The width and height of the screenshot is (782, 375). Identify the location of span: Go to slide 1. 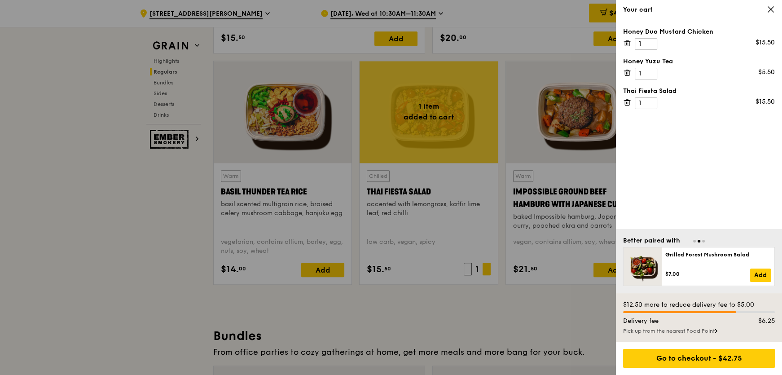
(695, 241).